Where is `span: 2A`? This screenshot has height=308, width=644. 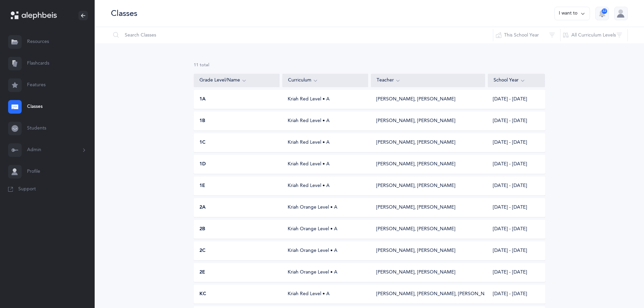 span: 2A is located at coordinates (203, 208).